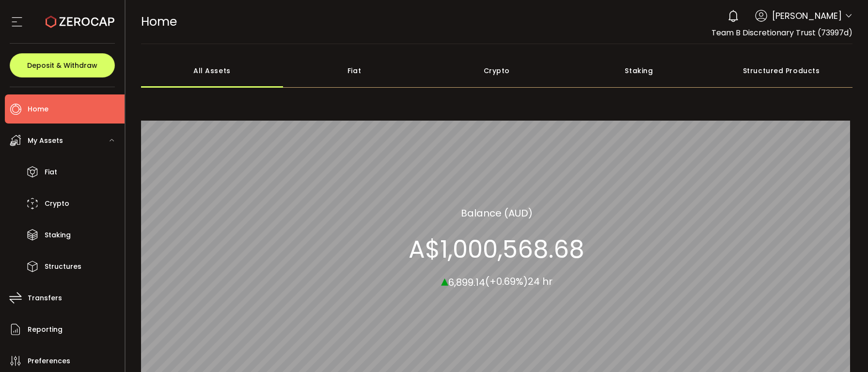 This screenshot has height=372, width=868. What do you see at coordinates (212, 71) in the screenshot?
I see `div: All Assets` at bounding box center [212, 71].